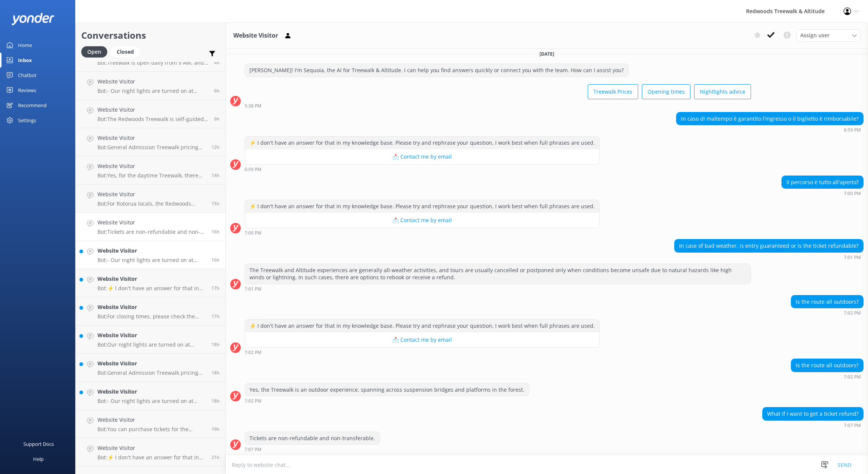  What do you see at coordinates (25, 45) in the screenshot?
I see `div: Home` at bounding box center [25, 45].